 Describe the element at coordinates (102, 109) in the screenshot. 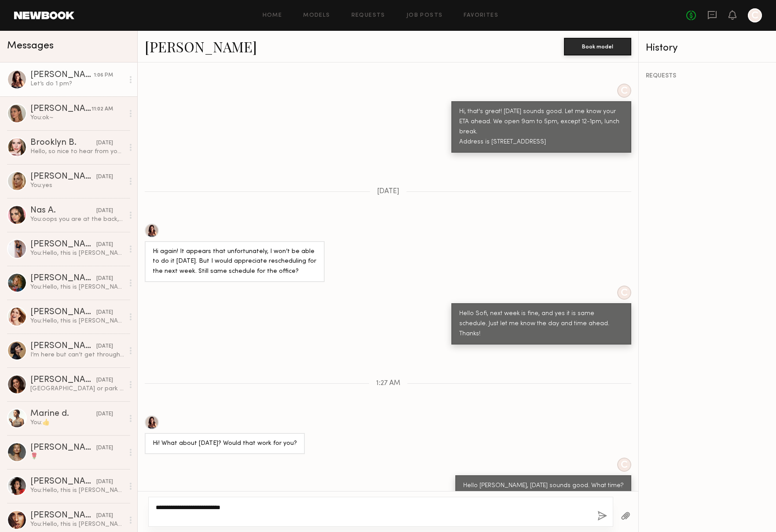

I see `div: 11:02 AM` at that location.